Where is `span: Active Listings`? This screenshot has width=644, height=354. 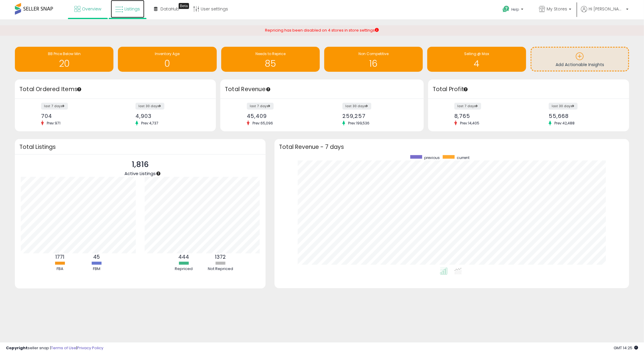
span: Active Listings is located at coordinates (141, 173).